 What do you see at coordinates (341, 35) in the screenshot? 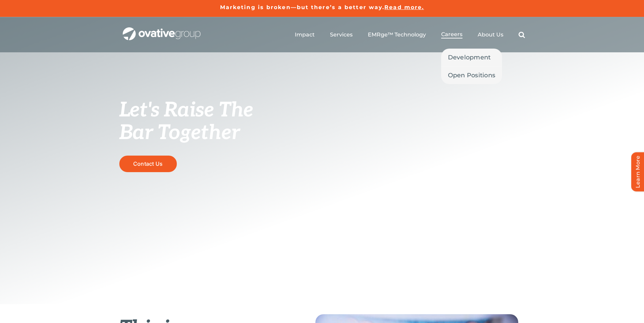
I see `a: Services` at bounding box center [341, 35].